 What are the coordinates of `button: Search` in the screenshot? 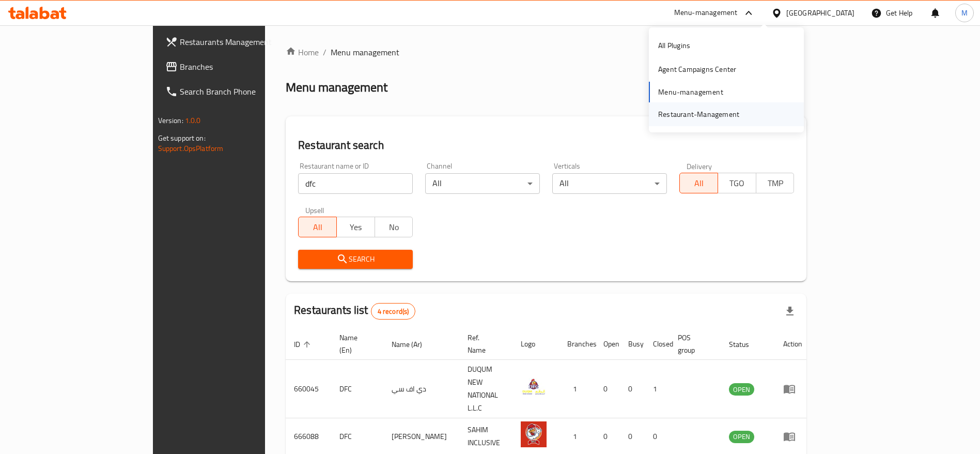 It's located at (355, 259).